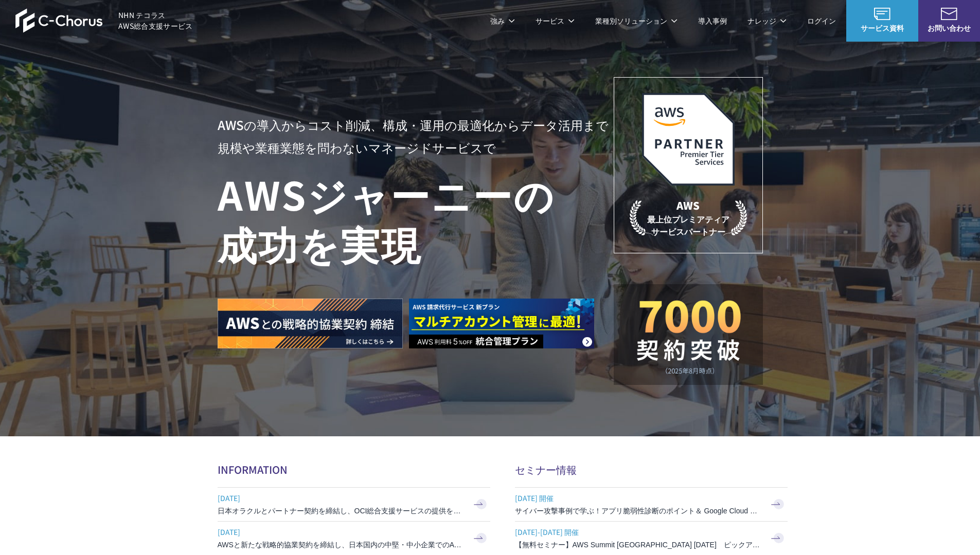  Describe the element at coordinates (501, 323) in the screenshot. I see `a: AWS請求代行サービス 統合管理プラン` at that location.